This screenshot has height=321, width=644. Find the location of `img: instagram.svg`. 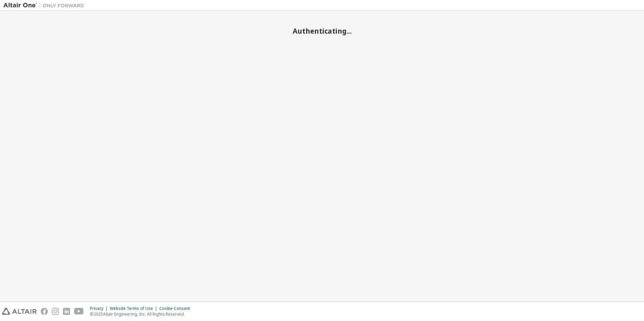

img: instagram.svg is located at coordinates (55, 311).